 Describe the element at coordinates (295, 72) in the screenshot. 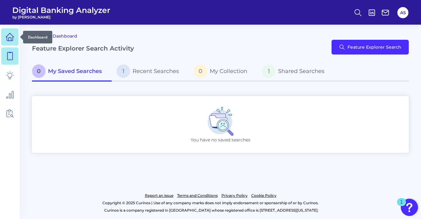

I see `a: 1Shared Searches` at that location.